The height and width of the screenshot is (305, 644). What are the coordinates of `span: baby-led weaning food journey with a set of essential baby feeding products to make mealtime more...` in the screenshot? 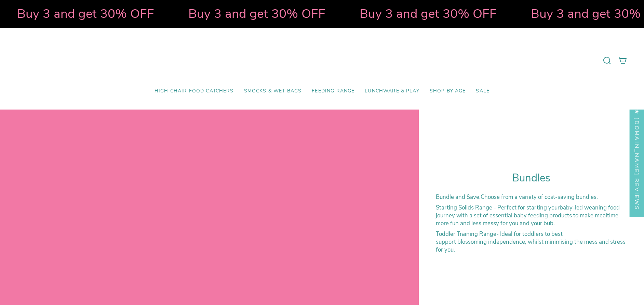 It's located at (528, 215).